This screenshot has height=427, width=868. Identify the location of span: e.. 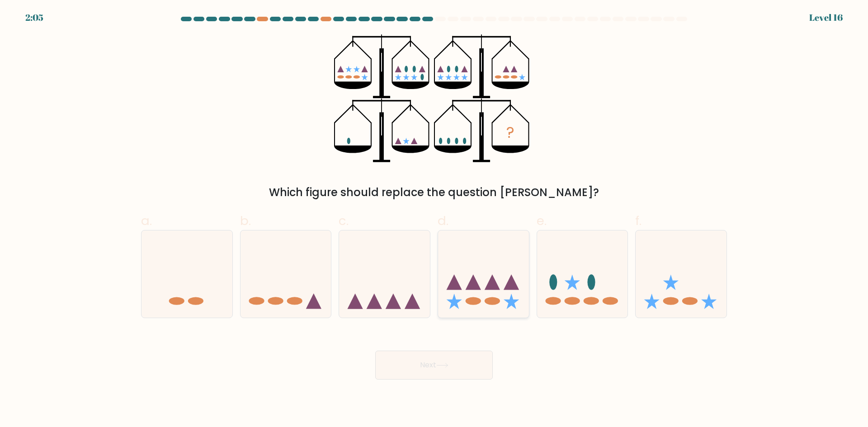
(542, 221).